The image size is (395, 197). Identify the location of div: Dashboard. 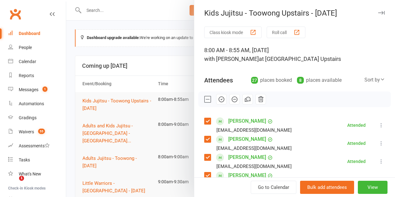
(29, 33).